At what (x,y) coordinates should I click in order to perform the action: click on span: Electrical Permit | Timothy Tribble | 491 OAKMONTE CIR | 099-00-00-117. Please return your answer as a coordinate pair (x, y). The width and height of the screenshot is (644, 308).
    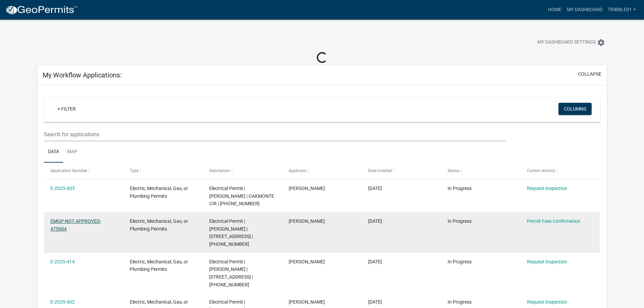
    Looking at the image, I should click on (231, 273).